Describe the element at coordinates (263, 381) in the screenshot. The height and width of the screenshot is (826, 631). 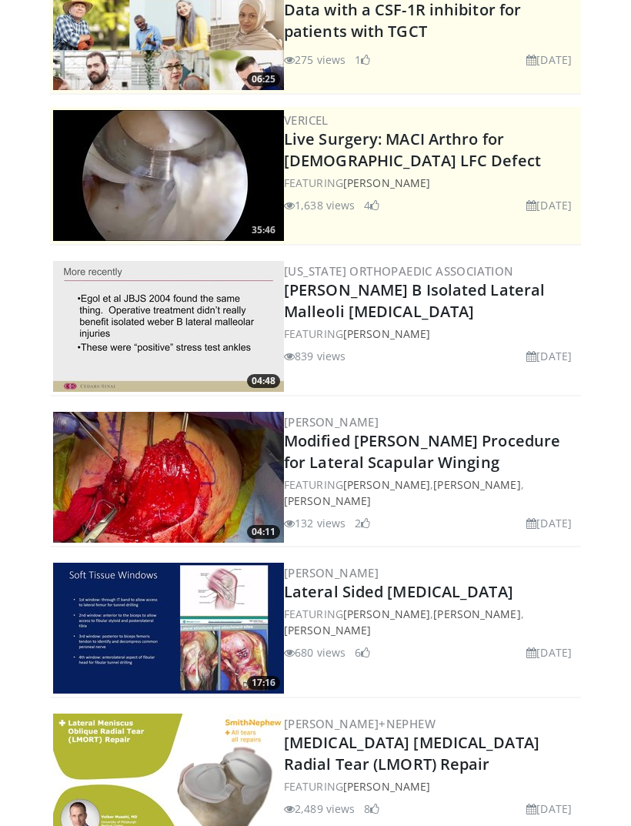
I see `span: 04:48` at that location.